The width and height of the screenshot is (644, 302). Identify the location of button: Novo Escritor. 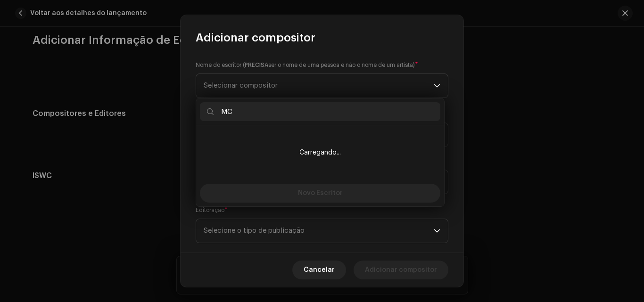
(320, 193).